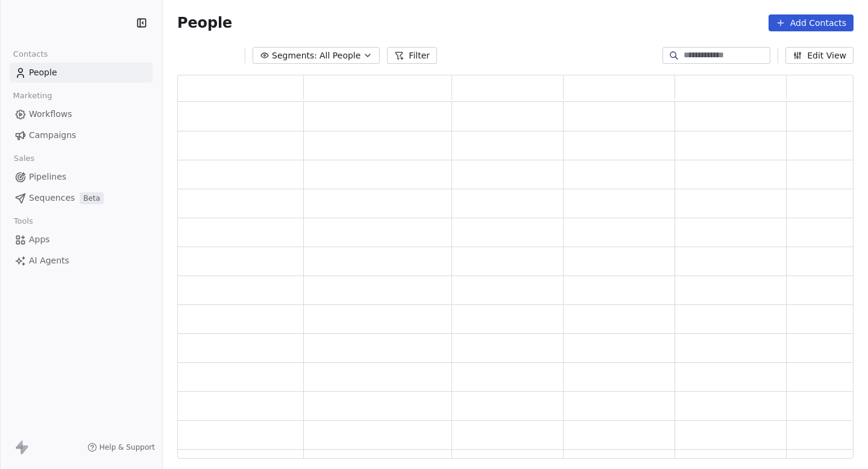 This screenshot has width=868, height=469. Describe the element at coordinates (294, 56) in the screenshot. I see `span: Segments:` at that location.